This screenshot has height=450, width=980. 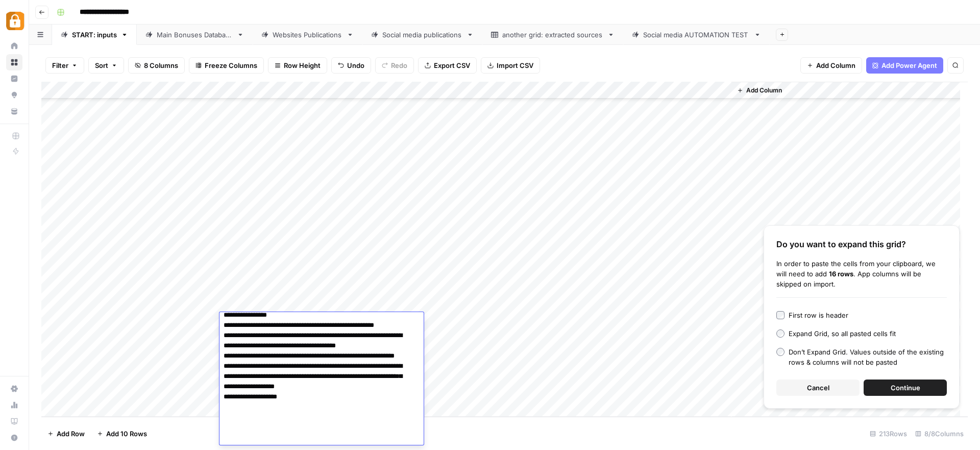 What do you see at coordinates (66, 433) in the screenshot?
I see `button: Add Row` at bounding box center [66, 433].